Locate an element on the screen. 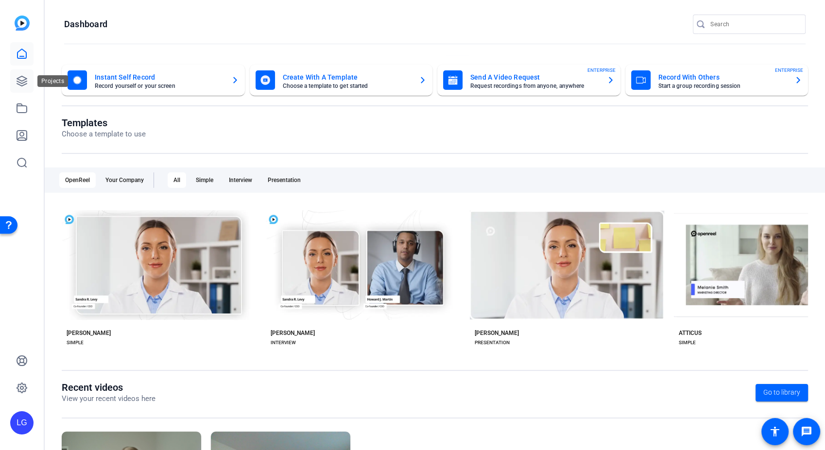 This screenshot has height=450, width=825. div: ATTICUS is located at coordinates (690, 333).